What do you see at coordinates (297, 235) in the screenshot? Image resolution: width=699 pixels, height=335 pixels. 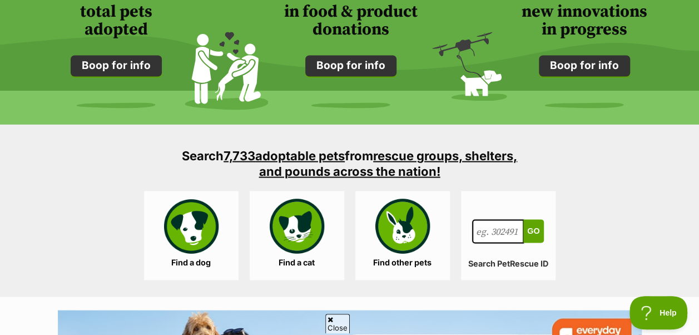 I see `a: Find a cat` at bounding box center [297, 235].